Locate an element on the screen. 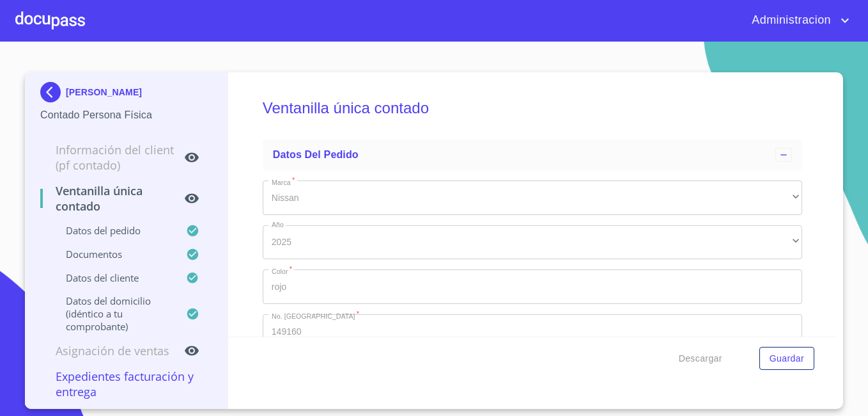  p: Datos del domicilio (idéntico a tu comprobante) is located at coordinates (113, 313).